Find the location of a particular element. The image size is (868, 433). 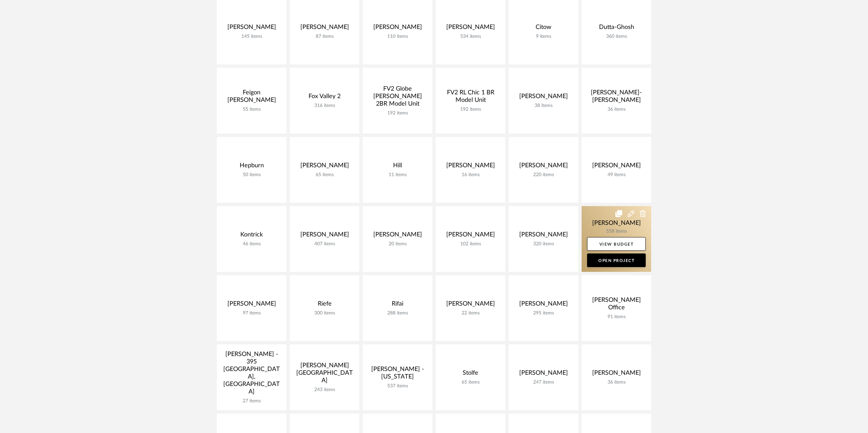

div: 55 items is located at coordinates (252, 109).